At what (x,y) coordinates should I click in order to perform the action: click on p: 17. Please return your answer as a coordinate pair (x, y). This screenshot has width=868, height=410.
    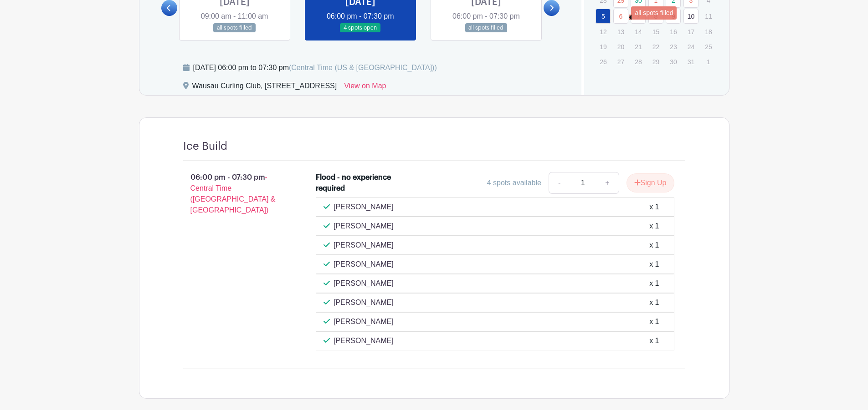
    Looking at the image, I should click on (690, 32).